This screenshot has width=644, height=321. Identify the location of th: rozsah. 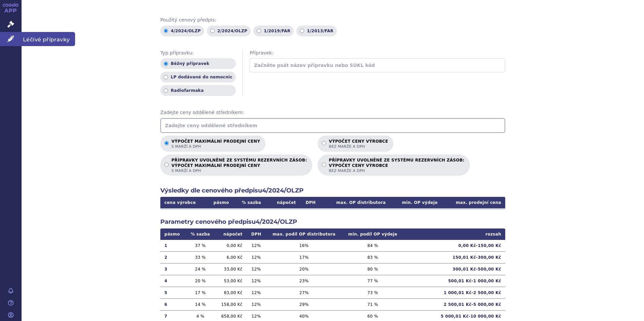
(455, 234).